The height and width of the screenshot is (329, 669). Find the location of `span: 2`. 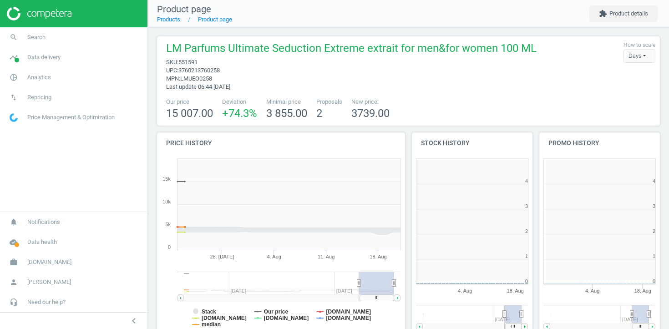

span: 2 is located at coordinates (319, 113).